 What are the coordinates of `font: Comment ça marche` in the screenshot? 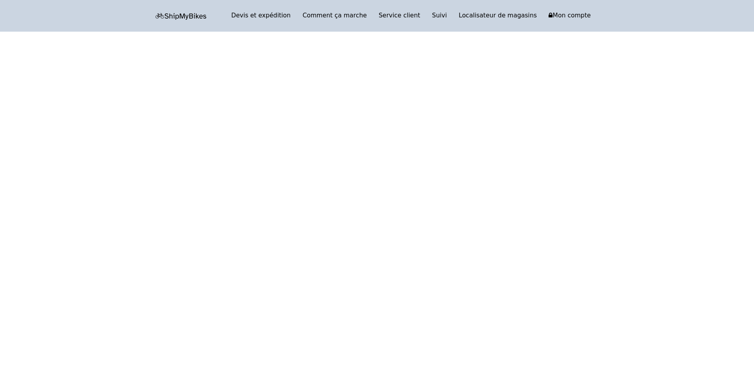 It's located at (334, 15).